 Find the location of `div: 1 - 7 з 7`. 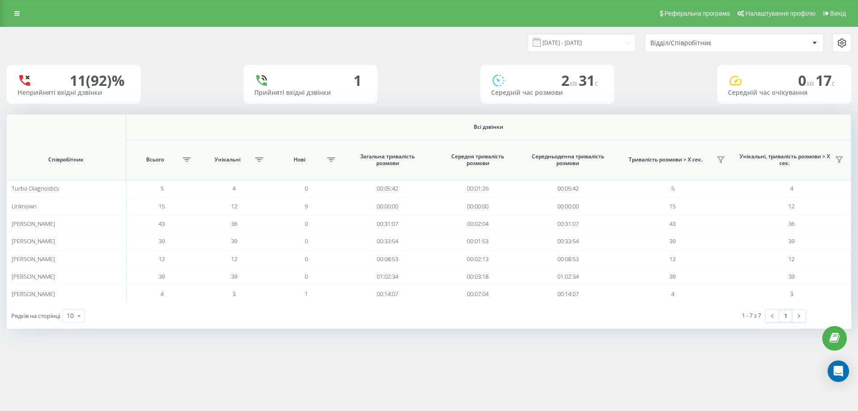

div: 1 - 7 з 7 is located at coordinates (751, 315).